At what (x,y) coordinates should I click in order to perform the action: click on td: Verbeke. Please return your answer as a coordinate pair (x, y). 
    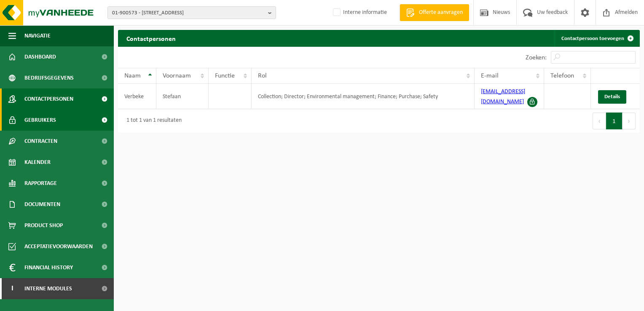
    Looking at the image, I should click on (137, 96).